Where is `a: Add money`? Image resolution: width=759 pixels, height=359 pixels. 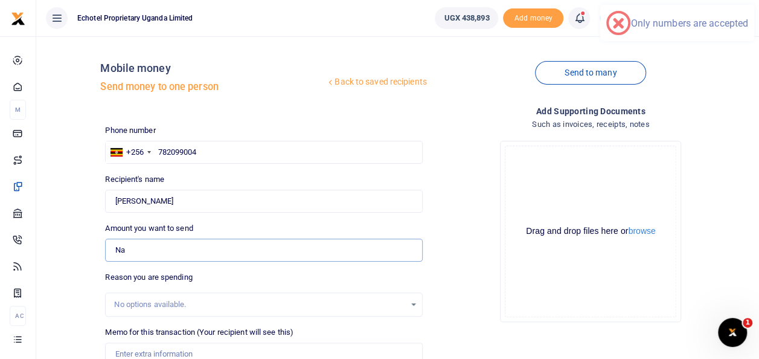
a: Add money is located at coordinates (533, 17).